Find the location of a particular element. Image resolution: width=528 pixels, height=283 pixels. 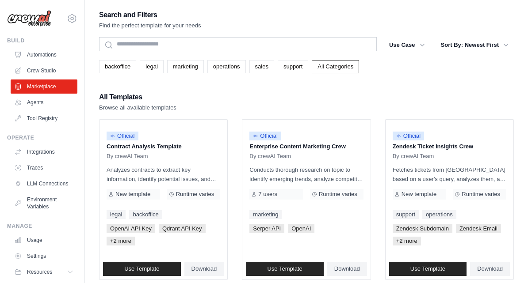

span: Resources is located at coordinates (39, 272).